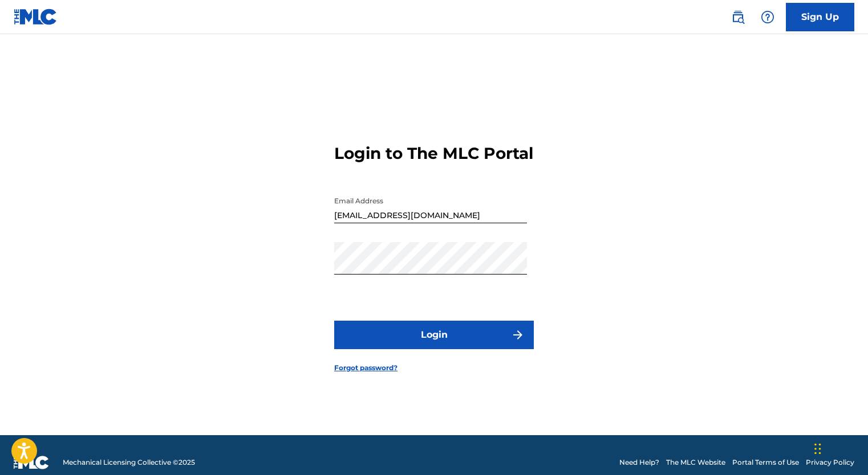 The width and height of the screenshot is (868, 475). What do you see at coordinates (640, 463) in the screenshot?
I see `a: Need Help?` at bounding box center [640, 463].